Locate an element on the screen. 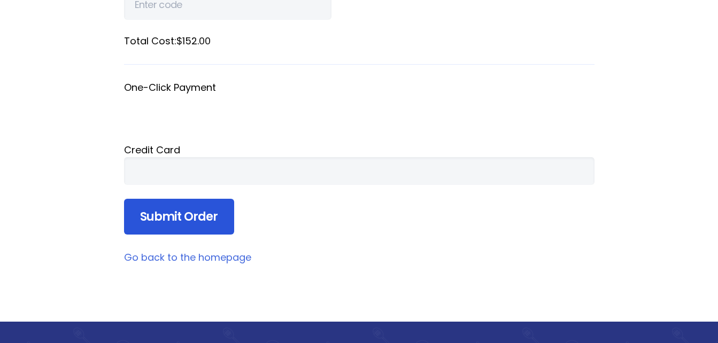 The width and height of the screenshot is (718, 343). a: Go back to the homepage is located at coordinates (188, 257).